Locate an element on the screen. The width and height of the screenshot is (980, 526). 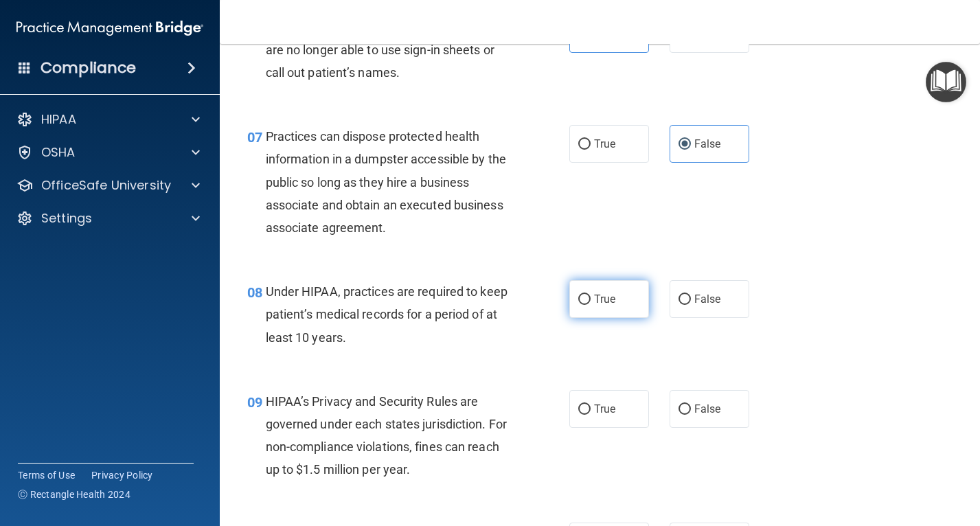
a: Privacy Policy is located at coordinates (122, 476).